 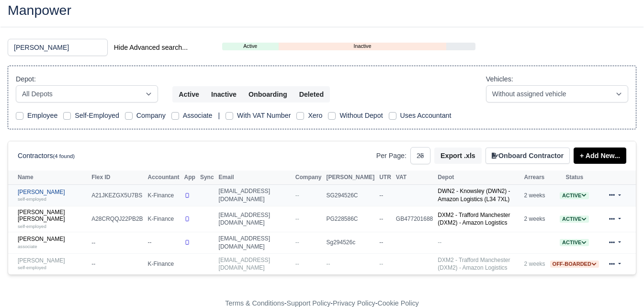 I want to click on label: Employee, so click(x=42, y=115).